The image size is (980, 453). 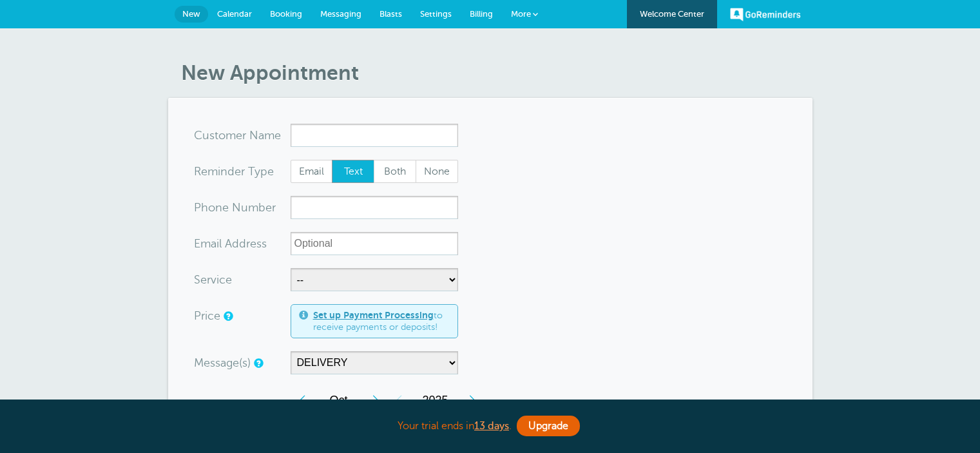 What do you see at coordinates (312, 171) in the screenshot?
I see `label: Email` at bounding box center [312, 171].